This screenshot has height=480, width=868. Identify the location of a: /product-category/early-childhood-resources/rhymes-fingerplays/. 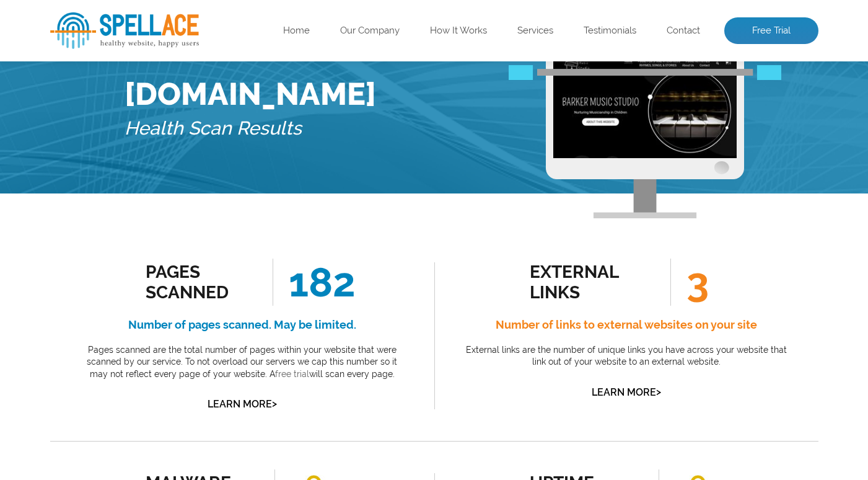
(187, 45).